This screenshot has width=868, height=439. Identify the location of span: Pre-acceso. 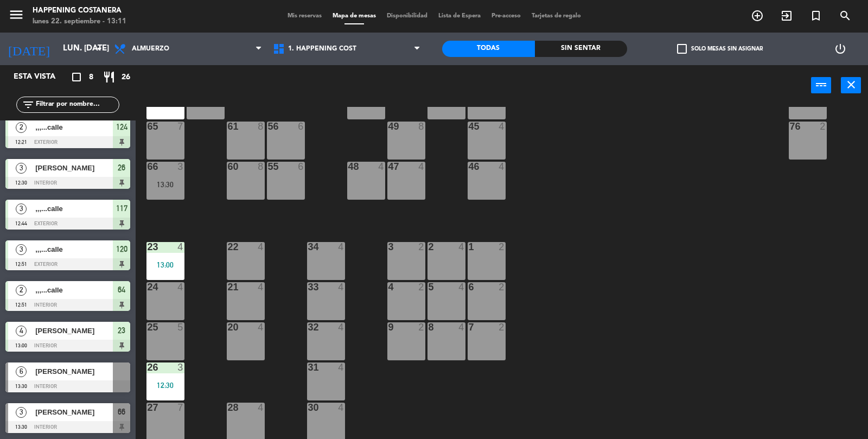
(506, 16).